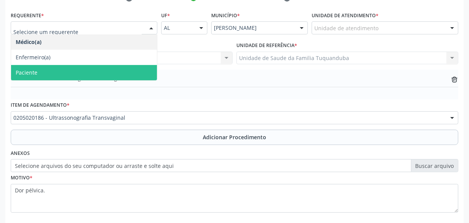 Image resolution: width=469 pixels, height=223 pixels. I want to click on label: Motivo, so click(21, 177).